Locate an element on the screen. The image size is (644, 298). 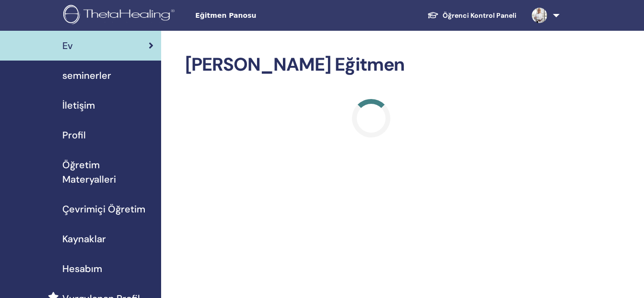
span: Hesabım is located at coordinates (82, 269).